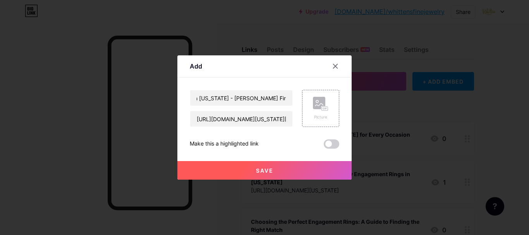 Image resolution: width=529 pixels, height=235 pixels. What do you see at coordinates (241, 119) in the screenshot?
I see `input: URL` at bounding box center [241, 119].